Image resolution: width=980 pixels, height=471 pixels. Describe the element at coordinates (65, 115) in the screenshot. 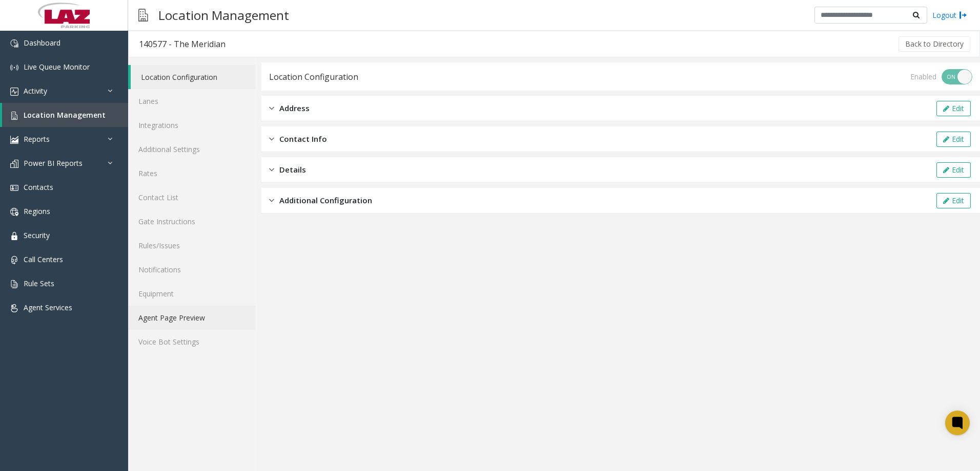

I see `span: Location Management` at that location.